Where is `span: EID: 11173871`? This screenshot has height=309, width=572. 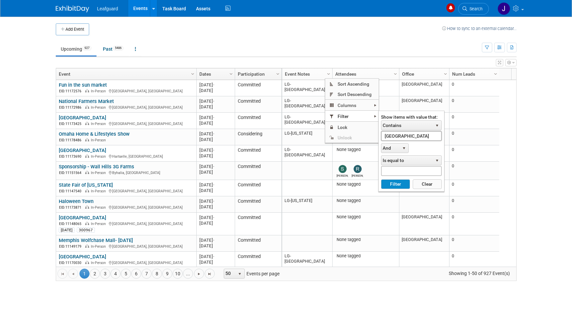 span: EID: 11173871 is located at coordinates (71, 208).